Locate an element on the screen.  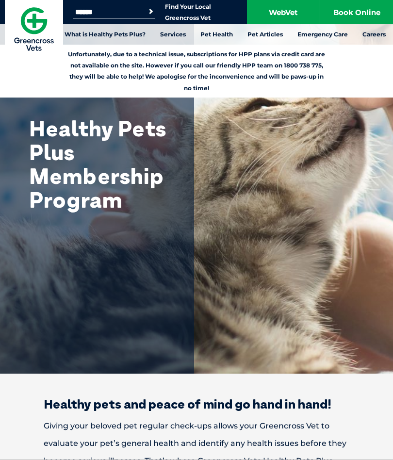
h1: Healthy Pets Plus Membership Program is located at coordinates (107, 164).